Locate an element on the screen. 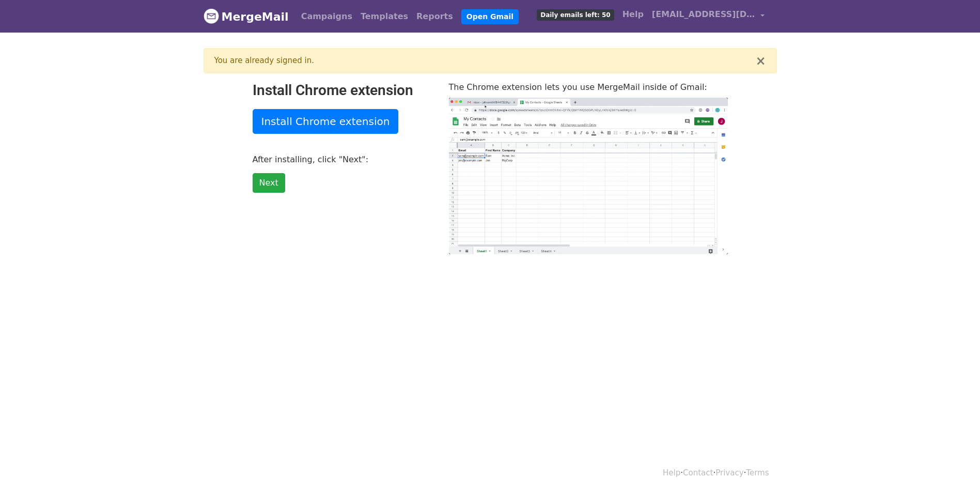 The height and width of the screenshot is (493, 980). a: Terms is located at coordinates (757, 473).